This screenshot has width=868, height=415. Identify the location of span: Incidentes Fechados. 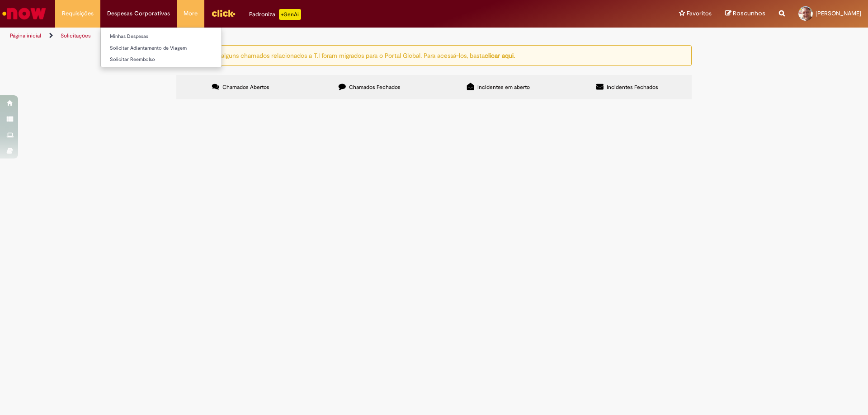
(632, 87).